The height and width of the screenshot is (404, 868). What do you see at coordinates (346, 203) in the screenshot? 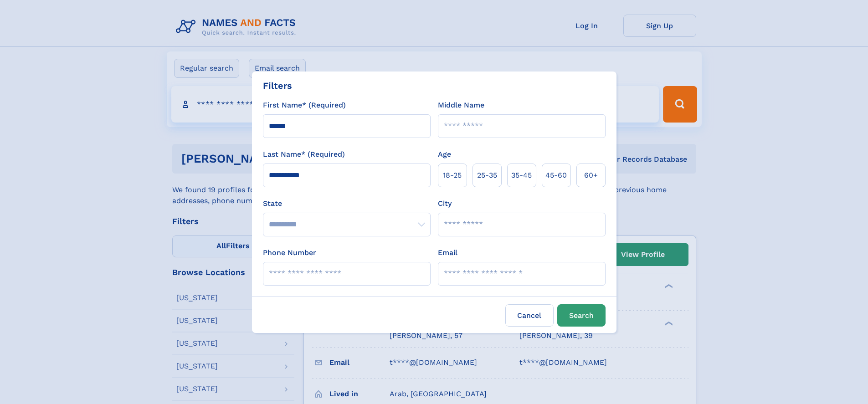
I see `label: State` at bounding box center [346, 203].